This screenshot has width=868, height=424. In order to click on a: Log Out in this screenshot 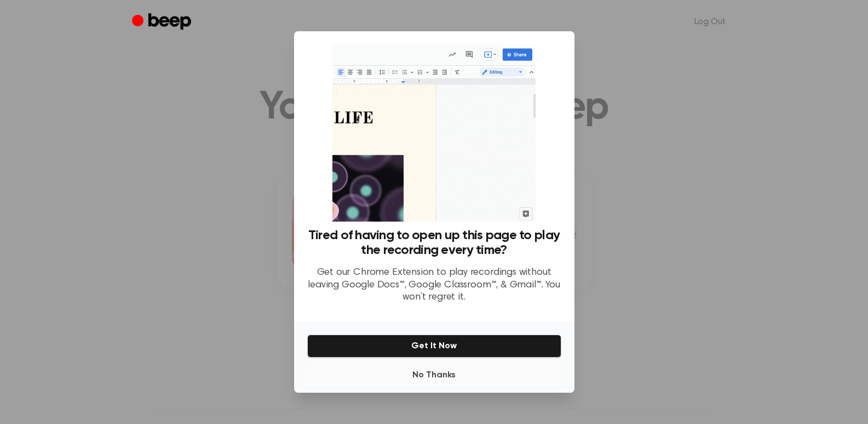, I will do `click(710, 22)`.